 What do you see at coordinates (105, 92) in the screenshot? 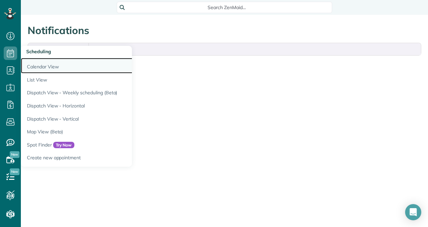
I see `a: Dispatch View - Weekly scheduling (Beta)` at bounding box center [105, 92].